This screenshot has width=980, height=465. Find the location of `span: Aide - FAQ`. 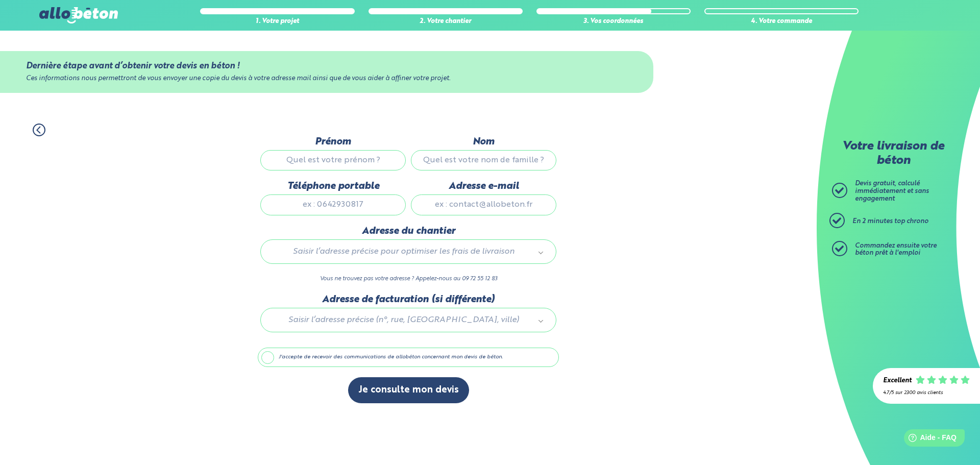

span: Aide - FAQ is located at coordinates (49, 12).